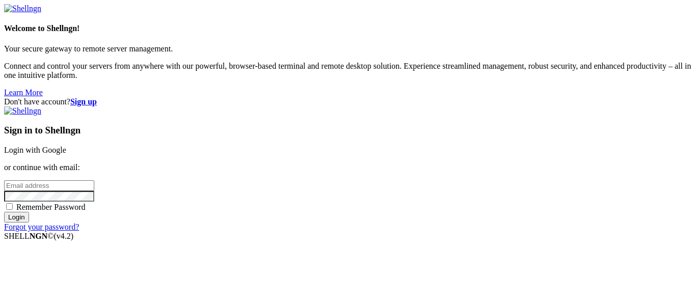  I want to click on span: 4.2.0, so click(64, 236).